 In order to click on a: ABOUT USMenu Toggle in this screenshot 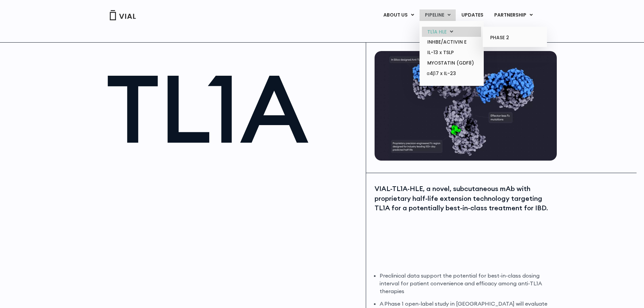, I will do `click(398, 15)`.